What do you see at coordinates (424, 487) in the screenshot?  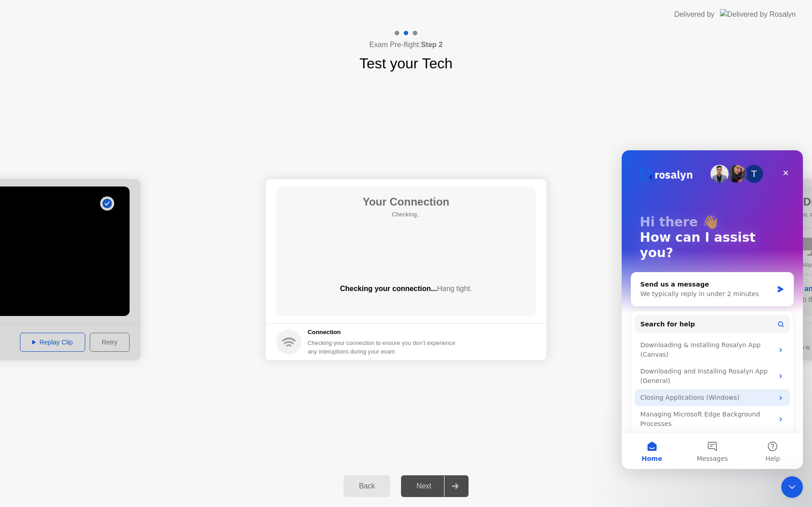 I see `div: Next` at bounding box center [424, 487].